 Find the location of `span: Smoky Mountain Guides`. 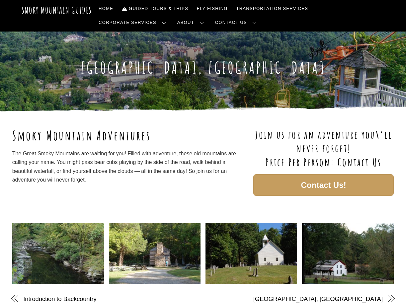

span: Smoky Mountain Guides is located at coordinates (57, 10).